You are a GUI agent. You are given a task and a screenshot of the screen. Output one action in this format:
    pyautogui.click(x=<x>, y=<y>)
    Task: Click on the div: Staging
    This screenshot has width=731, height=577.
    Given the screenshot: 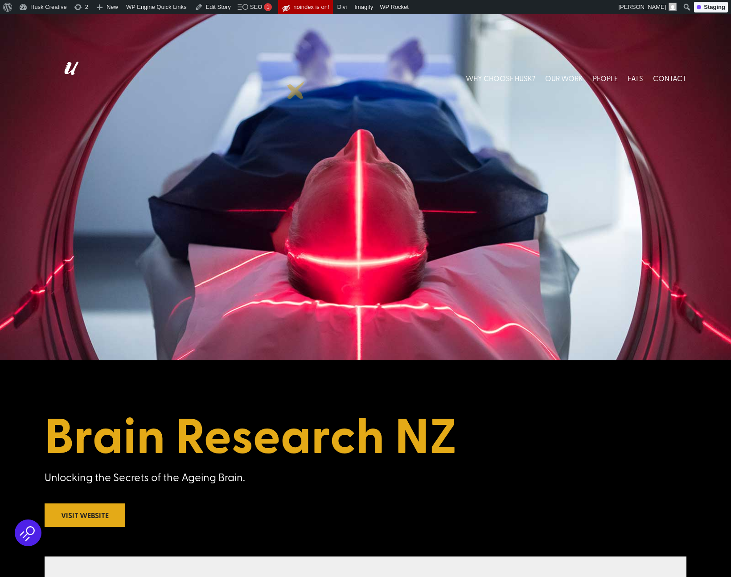 What is the action you would take?
    pyautogui.click(x=711, y=7)
    